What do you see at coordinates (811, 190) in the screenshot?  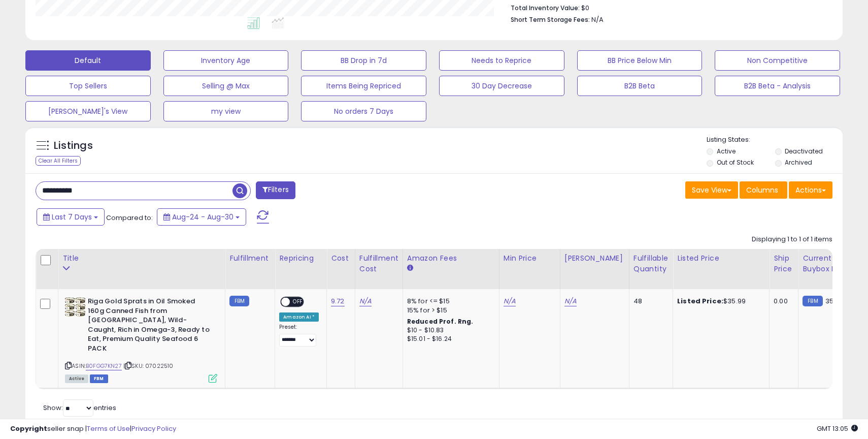 I see `button: Actions` at bounding box center [811, 190].